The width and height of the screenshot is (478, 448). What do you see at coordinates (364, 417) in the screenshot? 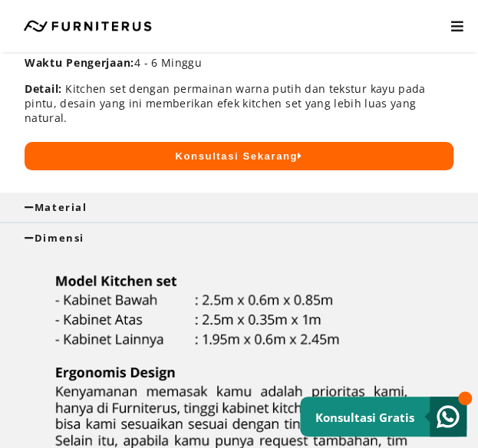
I see `small: Konsultasi Gratis` at bounding box center [364, 417].